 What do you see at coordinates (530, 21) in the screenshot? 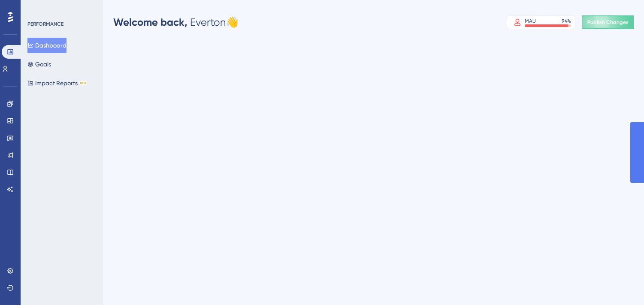
I see `div: MAU` at bounding box center [530, 21].